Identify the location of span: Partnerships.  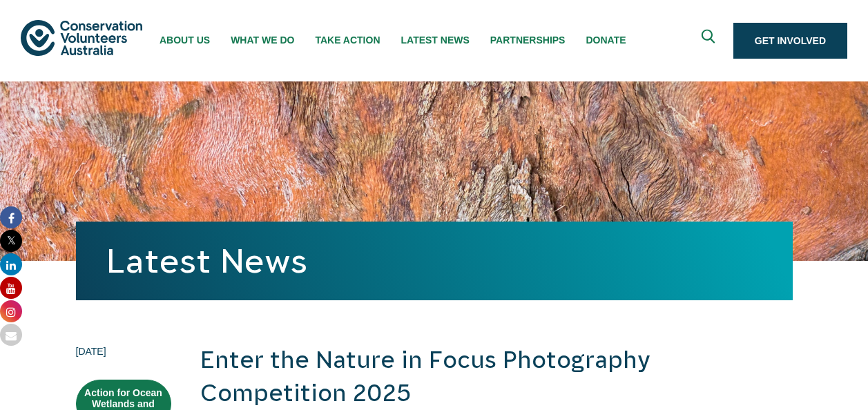
(527, 40).